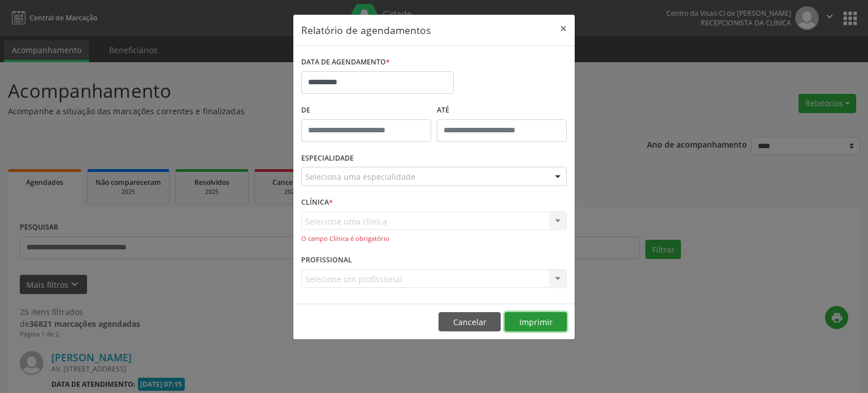  Describe the element at coordinates (365, 30) in the screenshot. I see `h5: Relatório de agendamentos` at that location.